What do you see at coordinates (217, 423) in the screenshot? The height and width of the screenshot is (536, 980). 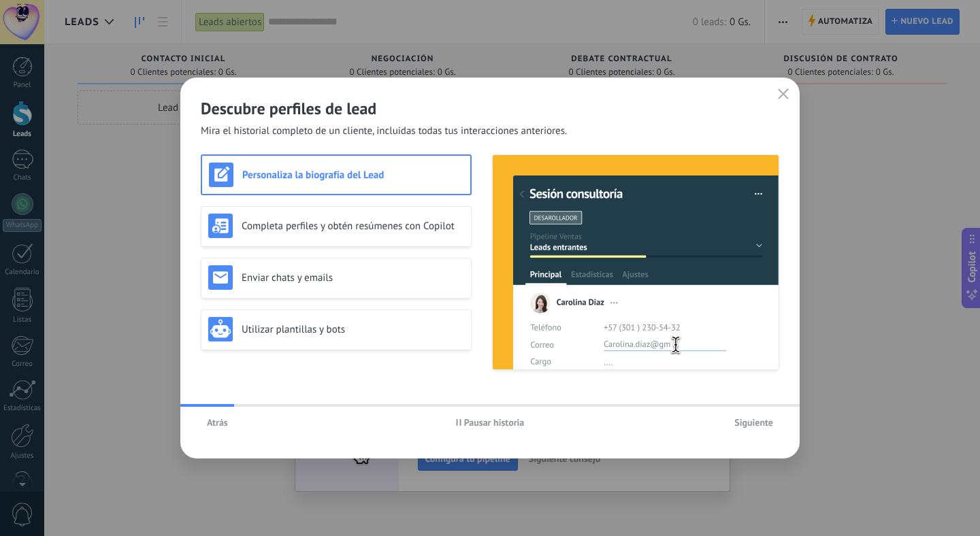 I see `button: Atrás` at bounding box center [217, 423].